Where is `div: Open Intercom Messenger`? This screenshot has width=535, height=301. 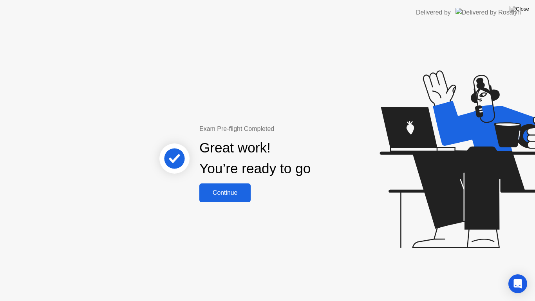 div: Open Intercom Messenger is located at coordinates (517, 283).